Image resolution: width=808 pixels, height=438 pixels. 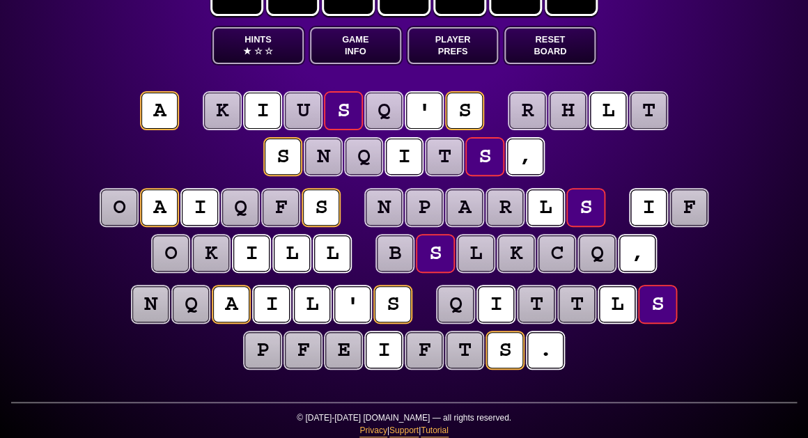 I want to click on a: Support, so click(x=404, y=431).